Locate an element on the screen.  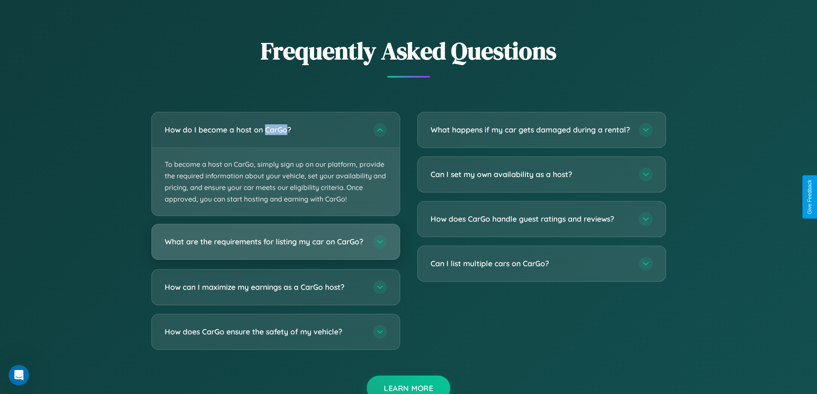
h3: What are the requirements for listing my car on CarGo? is located at coordinates (265, 242).